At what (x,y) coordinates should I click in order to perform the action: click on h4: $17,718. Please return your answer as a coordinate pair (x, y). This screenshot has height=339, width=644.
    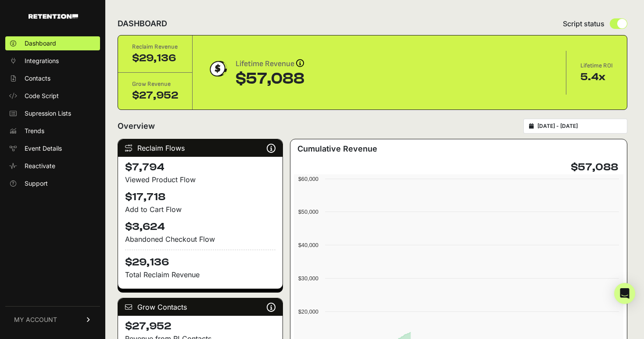
    Looking at the image, I should click on (200, 197).